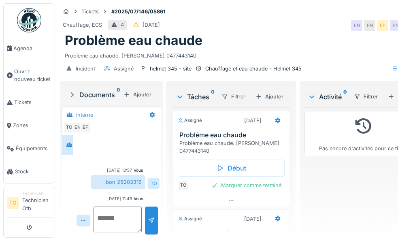  Describe the element at coordinates (233, 233) in the screenshot. I see `h3: Problème chauffage` at that location.